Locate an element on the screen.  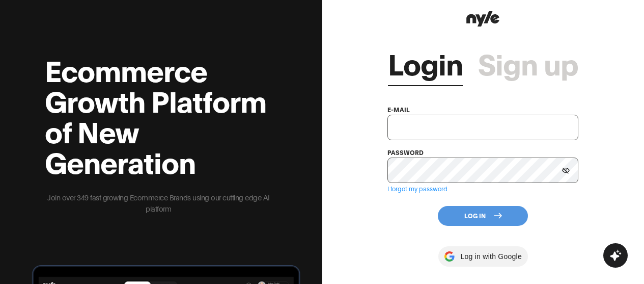
button: Log In is located at coordinates (483, 216).